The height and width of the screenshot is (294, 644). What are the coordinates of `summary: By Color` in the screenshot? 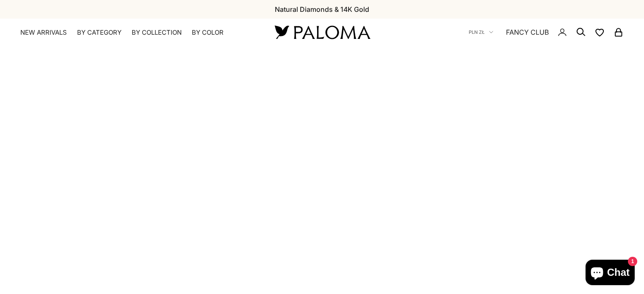 It's located at (208, 32).